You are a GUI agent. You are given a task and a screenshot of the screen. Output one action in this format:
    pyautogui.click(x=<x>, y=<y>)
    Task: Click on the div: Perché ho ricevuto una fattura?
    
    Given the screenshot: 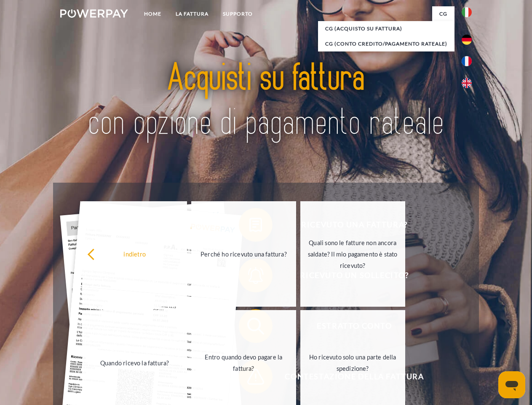 What is the action you would take?
    pyautogui.click(x=243, y=253)
    